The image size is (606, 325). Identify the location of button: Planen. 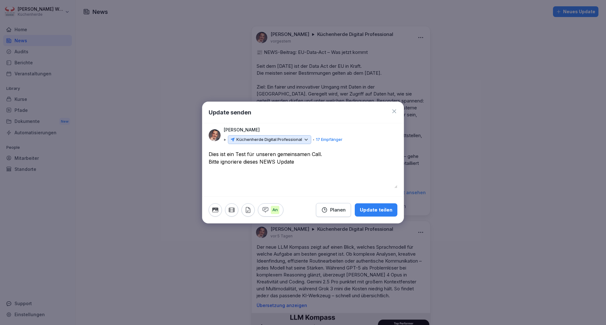
(333, 210).